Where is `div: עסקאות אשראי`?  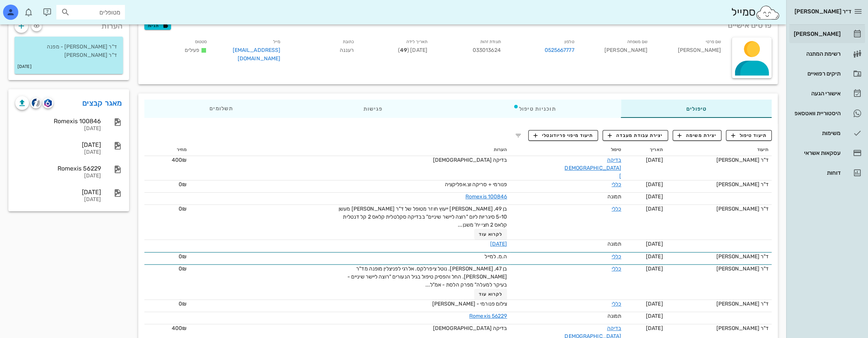 div: עסקאות אשראי is located at coordinates (817, 153).